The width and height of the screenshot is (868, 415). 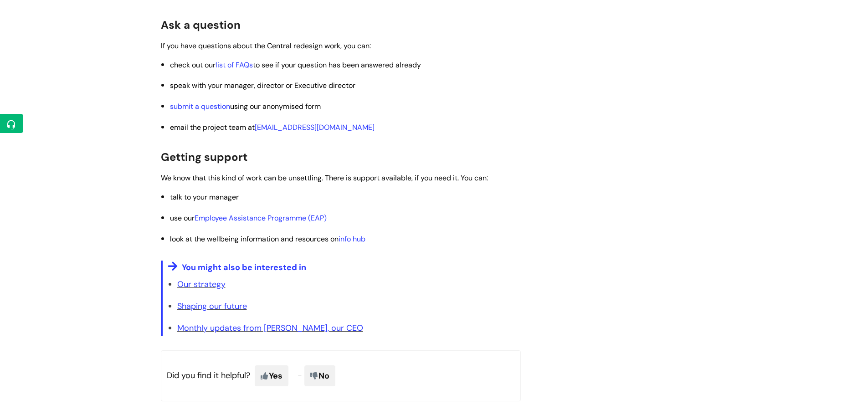 I want to click on a: info hub, so click(x=352, y=239).